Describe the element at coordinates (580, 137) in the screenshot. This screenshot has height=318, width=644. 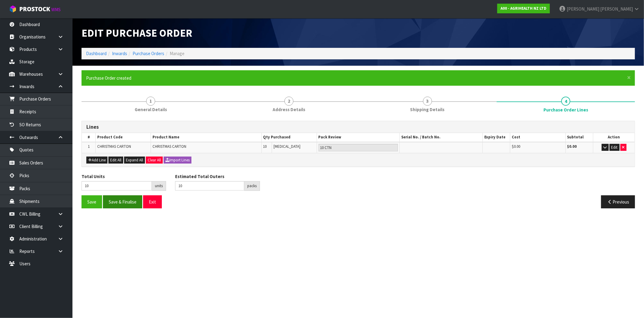
I see `th: Subtotal` at that location.